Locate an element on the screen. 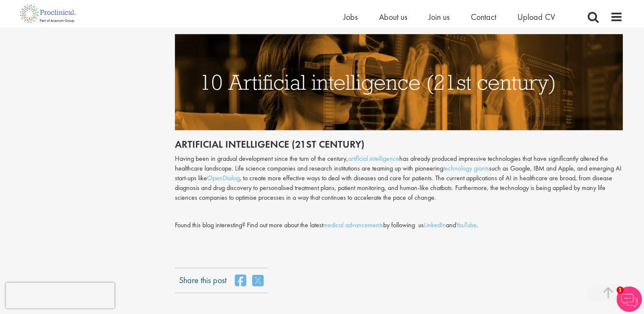 The image size is (644, 314). div: Found this blog interesting? Find out more about the latest by following us and . is located at coordinates (399, 225).